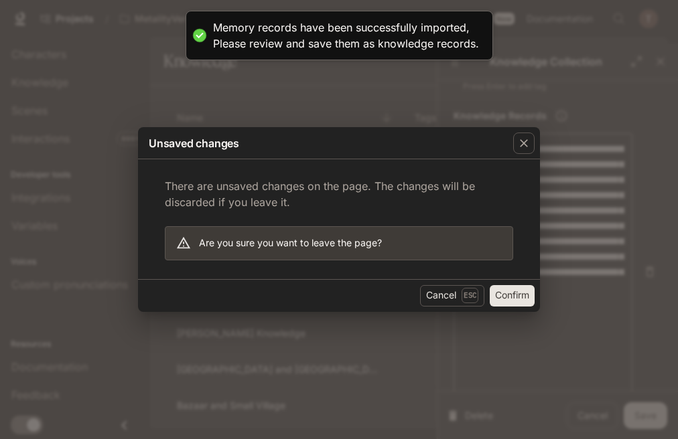 The width and height of the screenshot is (678, 439). I want to click on button: Confirm, so click(512, 296).